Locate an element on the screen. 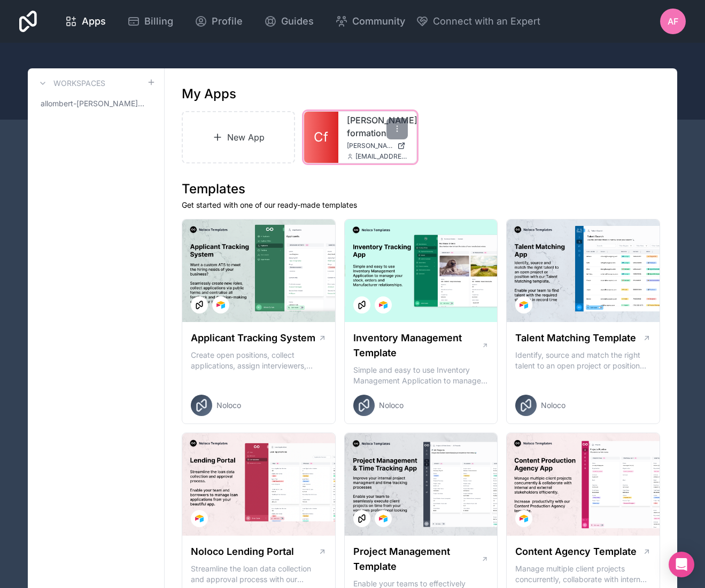 This screenshot has height=588, width=705. h1: Templates is located at coordinates (420, 189).